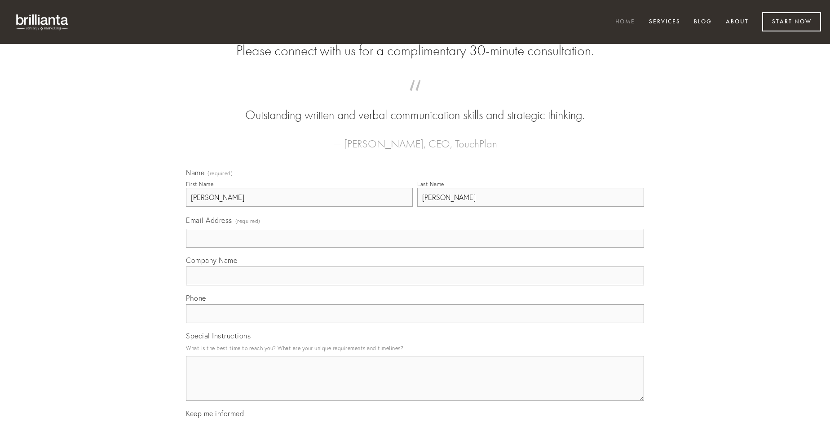  What do you see at coordinates (703, 22) in the screenshot?
I see `a: Blog` at bounding box center [703, 22].